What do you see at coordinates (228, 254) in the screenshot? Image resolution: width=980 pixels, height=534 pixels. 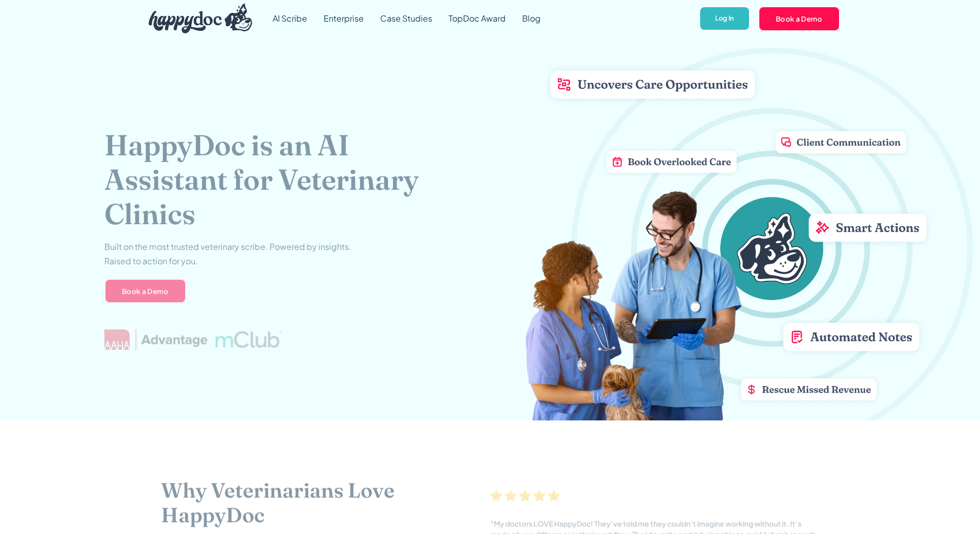 I see `p: Built on the most trusted veterinary scribe. Powered by insights. Raised to action for you.` at bounding box center [228, 254].